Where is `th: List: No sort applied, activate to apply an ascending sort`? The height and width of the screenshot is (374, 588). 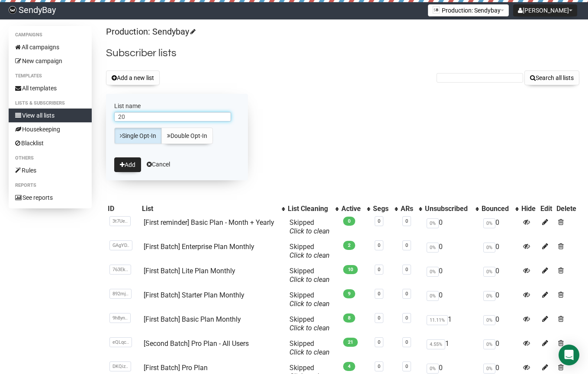
th: List: No sort applied, activate to apply an ascending sort is located at coordinates (213, 209).